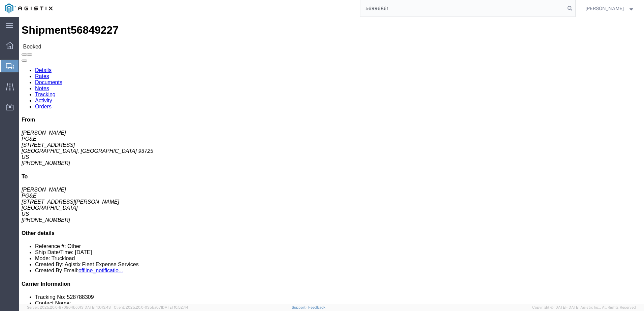 This screenshot has height=311, width=644. What do you see at coordinates (300, 307) in the screenshot?
I see `a: Support` at bounding box center [300, 307].